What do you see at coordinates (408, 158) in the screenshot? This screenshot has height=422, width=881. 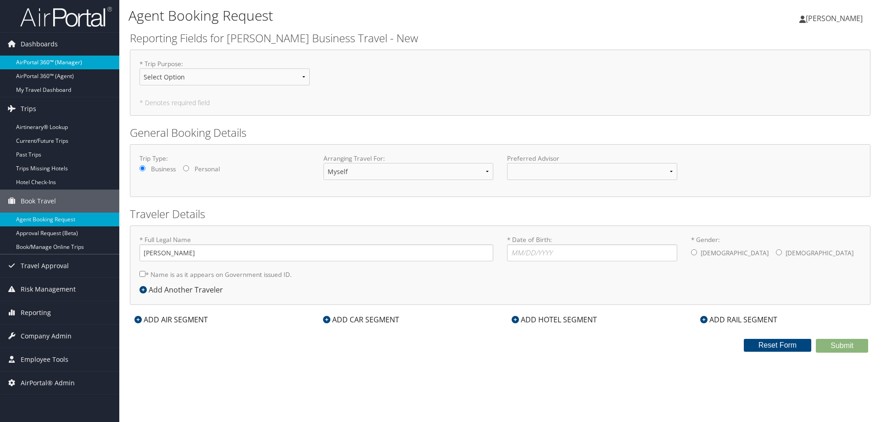 I see `label: Arranging Travel For:` at bounding box center [408, 158].